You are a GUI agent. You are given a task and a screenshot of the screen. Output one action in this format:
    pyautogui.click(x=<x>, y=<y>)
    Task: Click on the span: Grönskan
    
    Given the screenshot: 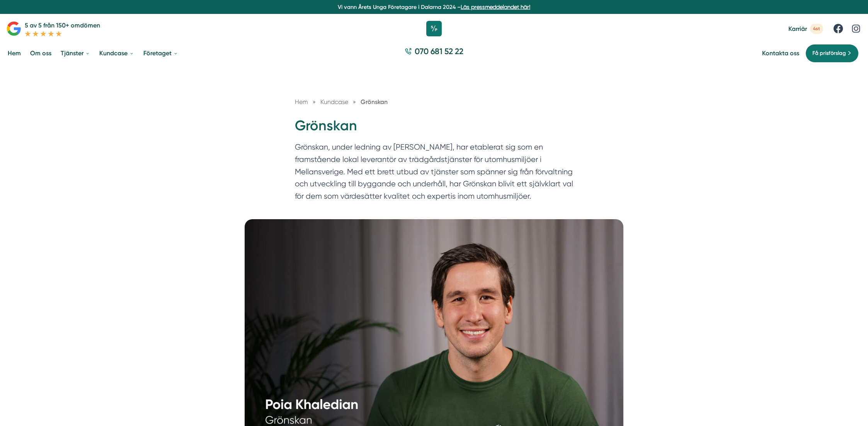 What is the action you would take?
    pyautogui.click(x=374, y=101)
    